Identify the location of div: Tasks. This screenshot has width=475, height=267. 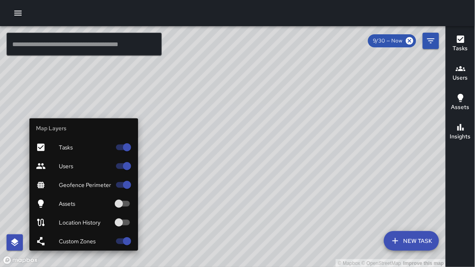
(84, 148).